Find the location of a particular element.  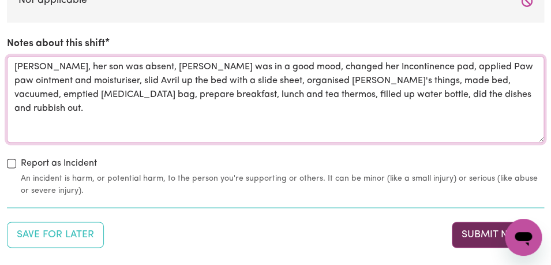

label: Notes about this shift is located at coordinates (56, 44).